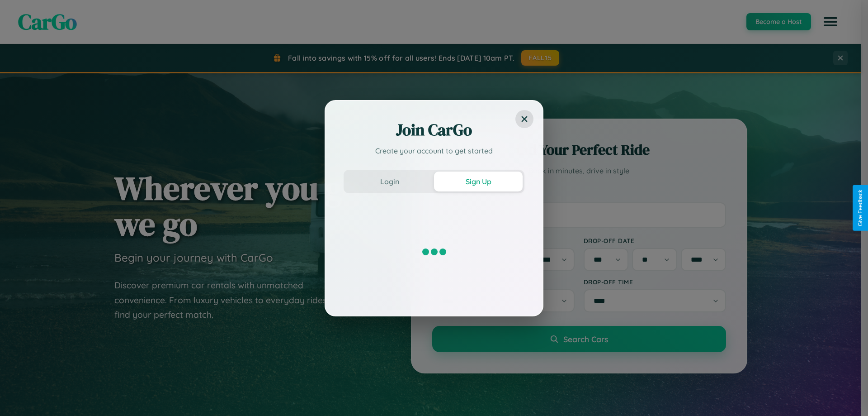 This screenshot has width=868, height=416. Describe the element at coordinates (478, 181) in the screenshot. I see `button: Sign Up` at that location.